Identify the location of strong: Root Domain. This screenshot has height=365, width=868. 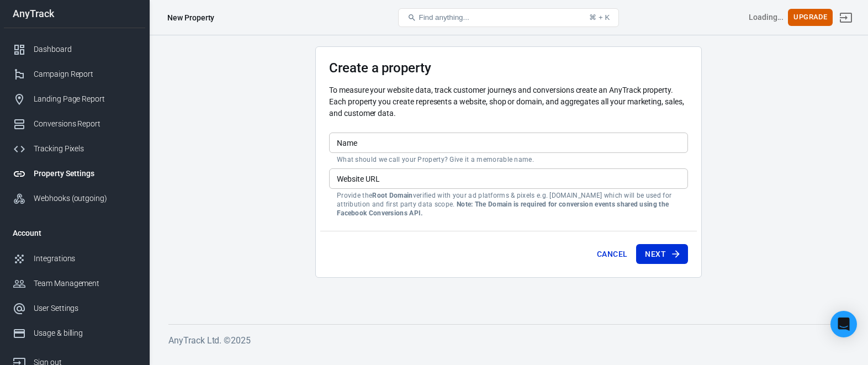
(392, 196).